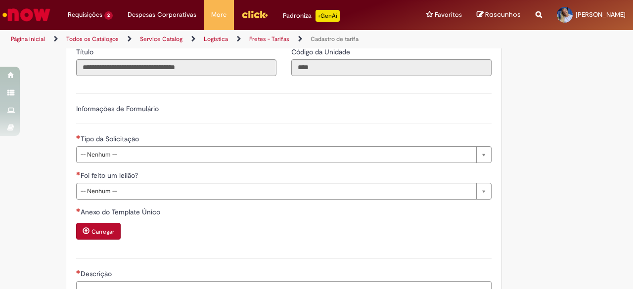 The width and height of the screenshot is (633, 289). I want to click on span: More, so click(219, 15).